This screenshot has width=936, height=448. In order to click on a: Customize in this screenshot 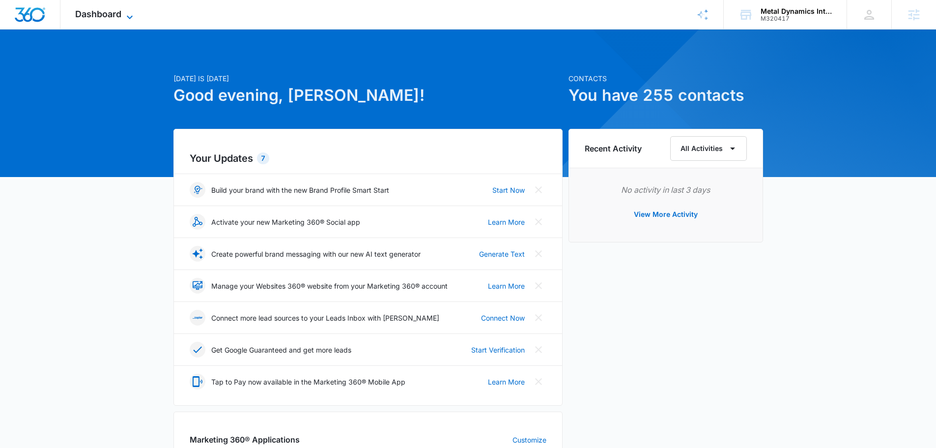, I will do `click(529, 439)`.